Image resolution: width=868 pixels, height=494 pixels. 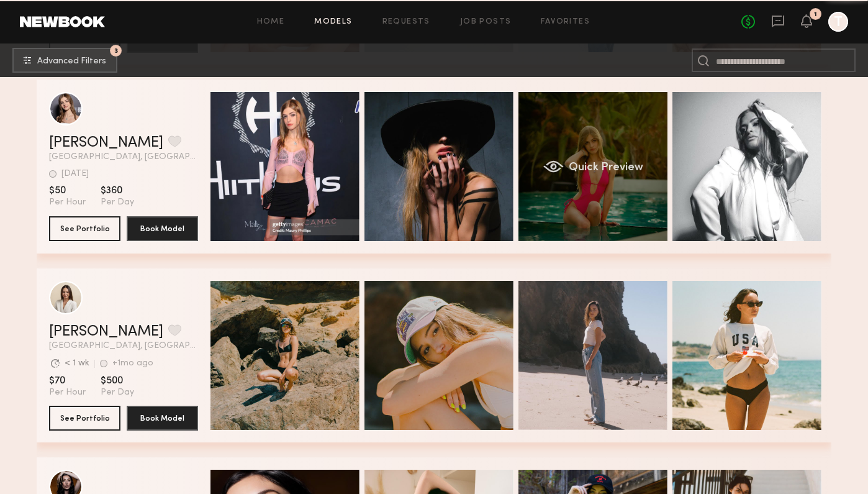 I want to click on a: Requests, so click(x=406, y=22).